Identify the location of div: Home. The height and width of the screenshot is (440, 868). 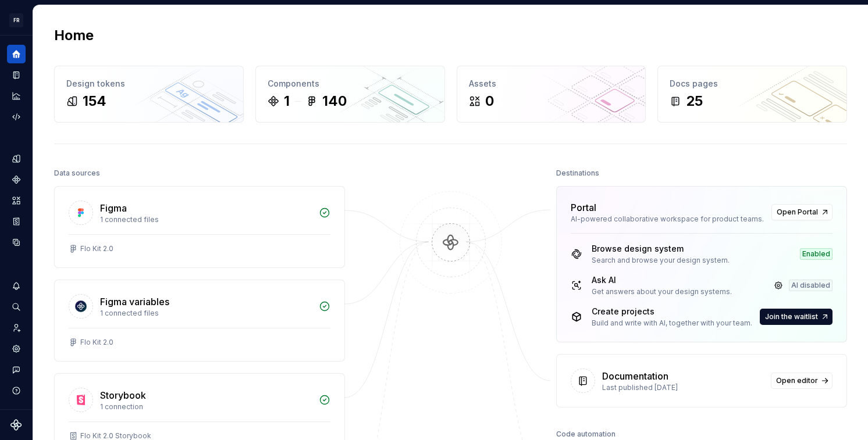
(17, 54).